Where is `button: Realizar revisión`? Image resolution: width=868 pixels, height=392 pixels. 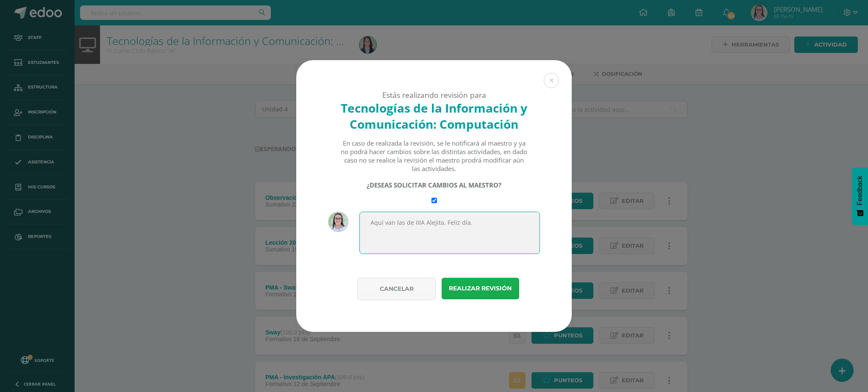 button: Realizar revisión is located at coordinates (480, 288).